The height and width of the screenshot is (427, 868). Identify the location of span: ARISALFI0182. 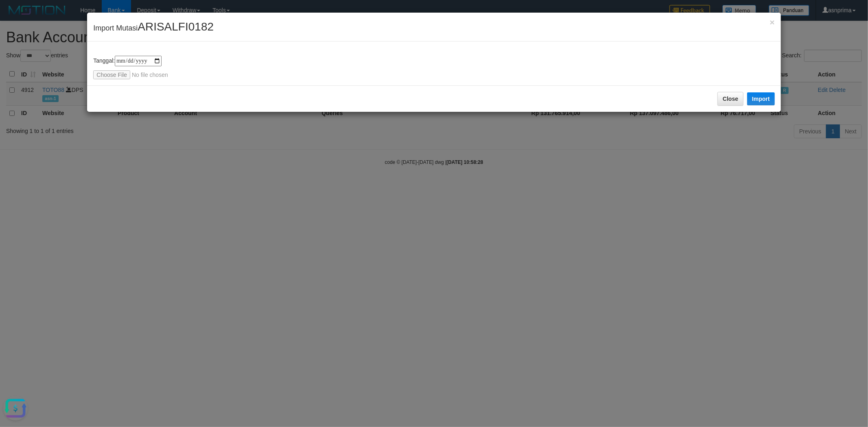
(176, 26).